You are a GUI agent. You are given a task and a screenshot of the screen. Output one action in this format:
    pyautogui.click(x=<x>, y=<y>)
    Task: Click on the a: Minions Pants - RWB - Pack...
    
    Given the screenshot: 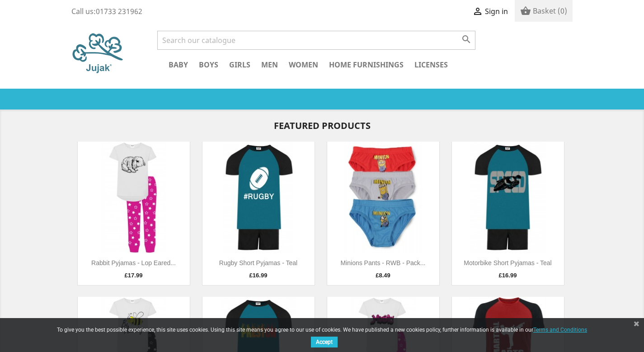 What is the action you would take?
    pyautogui.click(x=383, y=263)
    